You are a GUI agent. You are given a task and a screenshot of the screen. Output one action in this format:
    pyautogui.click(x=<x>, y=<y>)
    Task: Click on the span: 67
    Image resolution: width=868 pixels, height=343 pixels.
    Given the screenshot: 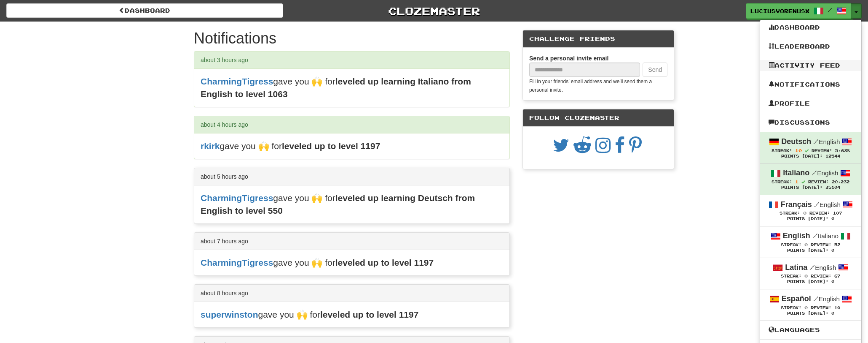 What is the action you would take?
    pyautogui.click(x=838, y=276)
    